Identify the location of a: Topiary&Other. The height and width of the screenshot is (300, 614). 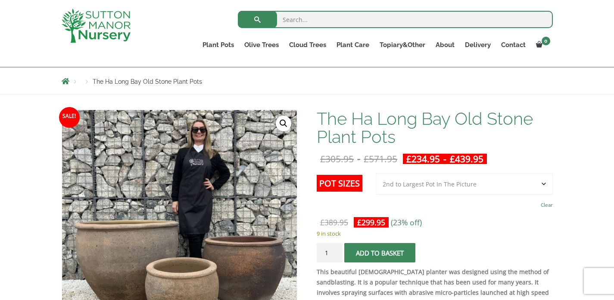
(403, 45).